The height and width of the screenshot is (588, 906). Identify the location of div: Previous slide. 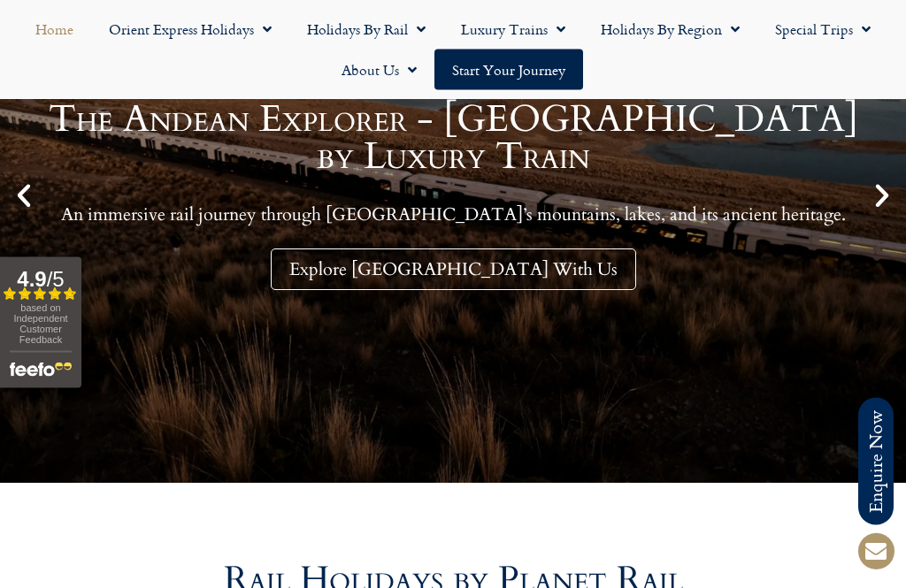
(24, 196).